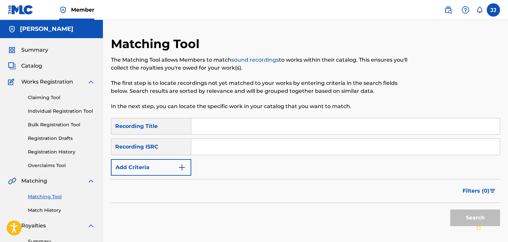  Describe the element at coordinates (12, 181) in the screenshot. I see `img: Matching` at that location.